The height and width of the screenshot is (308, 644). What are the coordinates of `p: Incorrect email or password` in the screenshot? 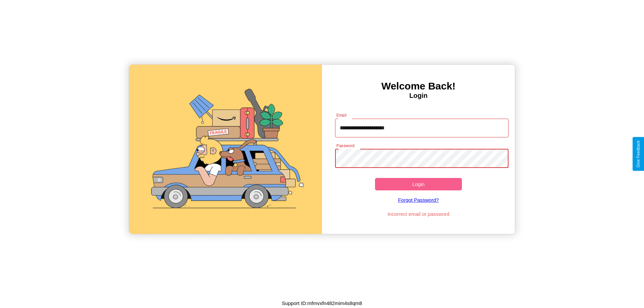 It's located at (419, 214).